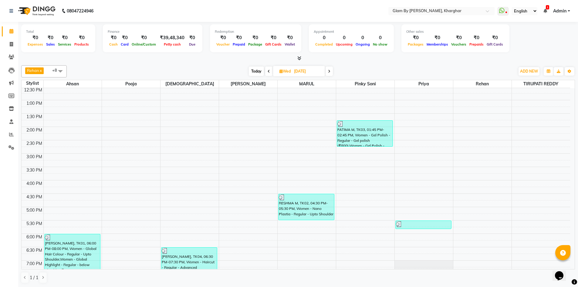 This screenshot has height=287, width=578. Describe the element at coordinates (34, 143) in the screenshot. I see `div: 2:30 PM` at that location.